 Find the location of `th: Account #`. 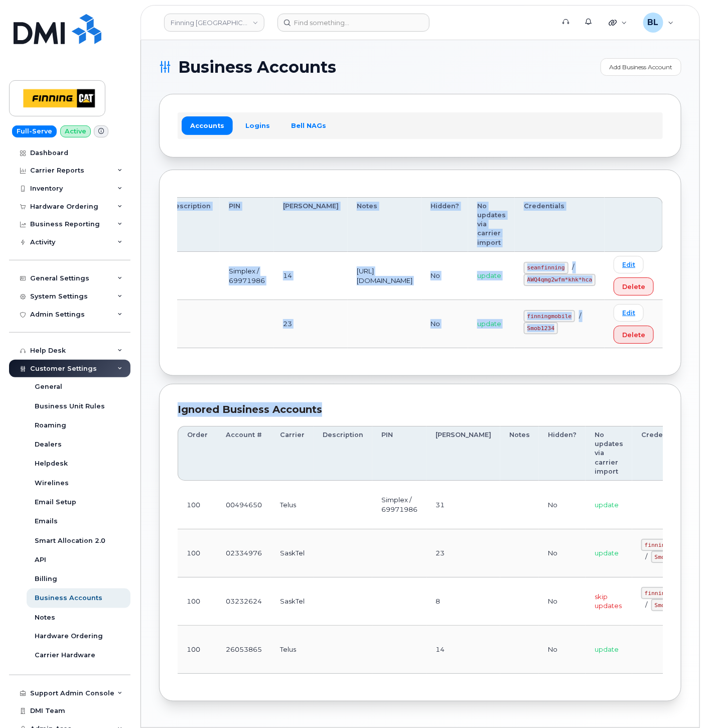

th: Account # is located at coordinates (244, 453).